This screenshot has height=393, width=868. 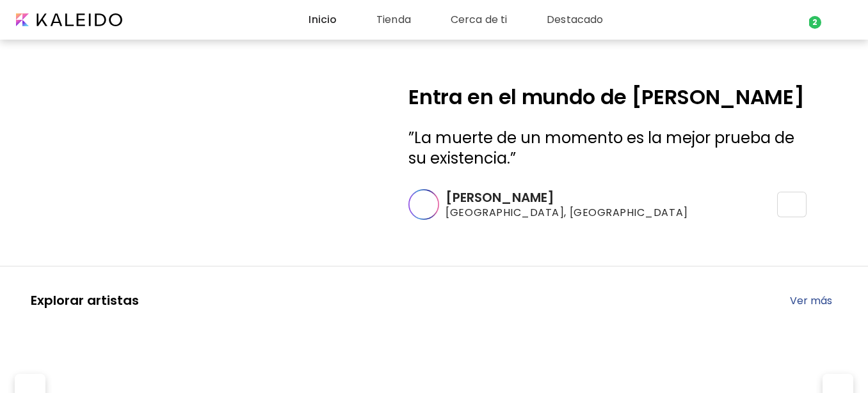 What do you see at coordinates (470, 20) in the screenshot?
I see `a: Cerca de ti` at bounding box center [470, 20].